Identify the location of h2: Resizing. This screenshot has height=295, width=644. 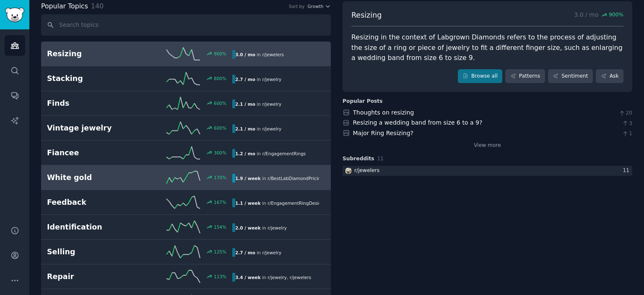
(93, 54).